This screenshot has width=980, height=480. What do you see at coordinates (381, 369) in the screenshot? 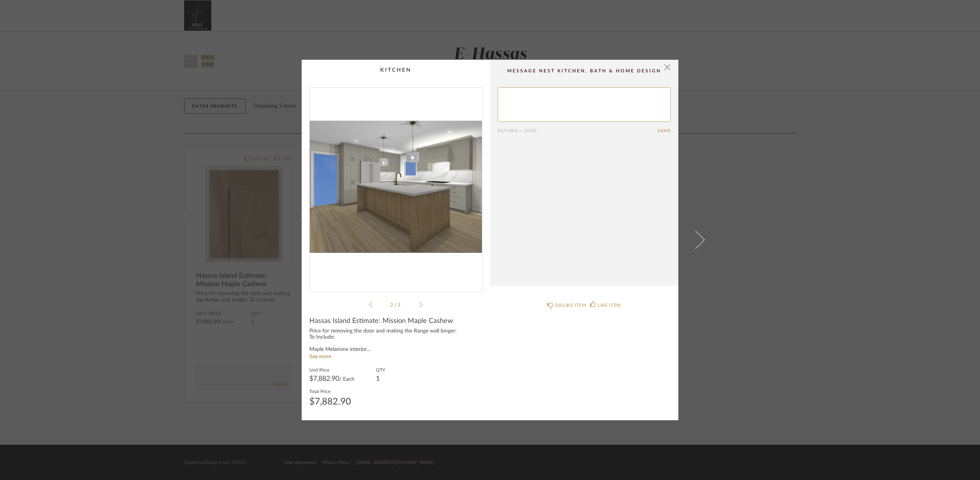
I see `label: QTY` at bounding box center [381, 369].